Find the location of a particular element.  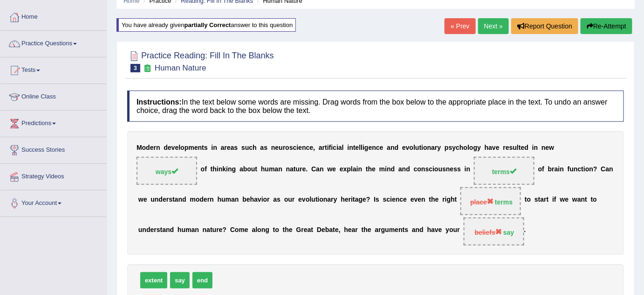

h2: Practice Reading: Fill In The Blanks is located at coordinates (200, 61).